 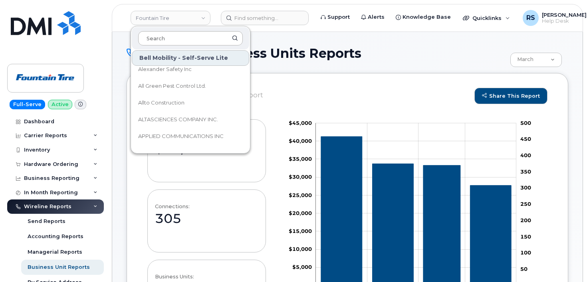 What do you see at coordinates (525, 188) in the screenshot?
I see `tspan: 300` at bounding box center [525, 188].